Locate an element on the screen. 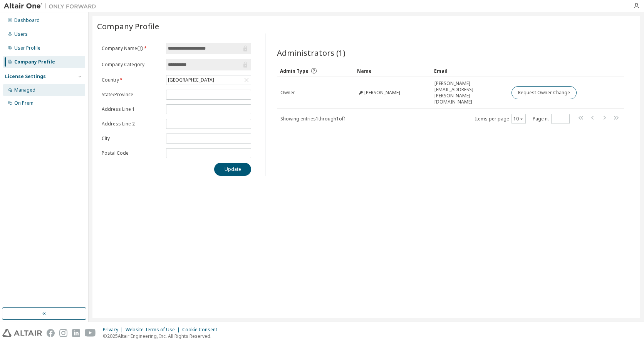 The height and width of the screenshot is (344, 644). div: Users is located at coordinates (21, 34).